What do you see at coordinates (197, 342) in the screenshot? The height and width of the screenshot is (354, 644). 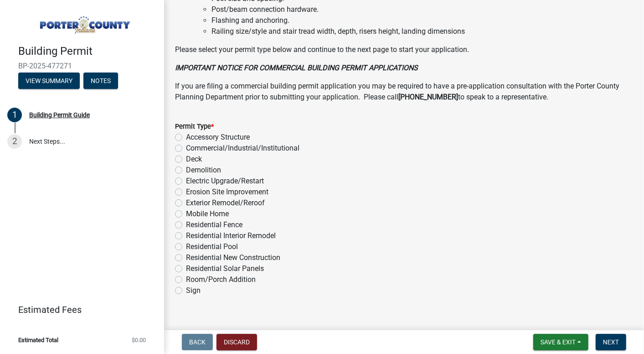 I see `button: Back` at bounding box center [197, 342].